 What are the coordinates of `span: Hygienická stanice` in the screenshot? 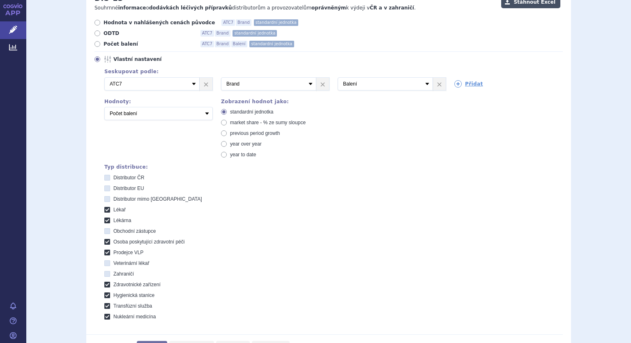 It's located at (134, 295).